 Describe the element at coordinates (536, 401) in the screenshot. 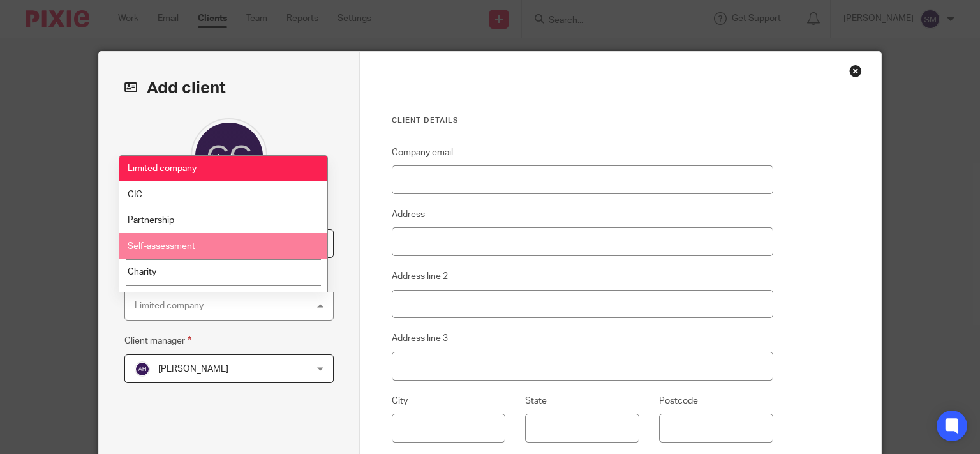

I see `label: State` at that location.